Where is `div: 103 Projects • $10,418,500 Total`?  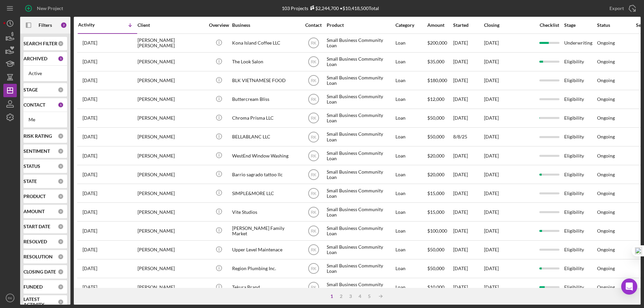
div: 103 Projects • $10,418,500 Total is located at coordinates (330, 8).